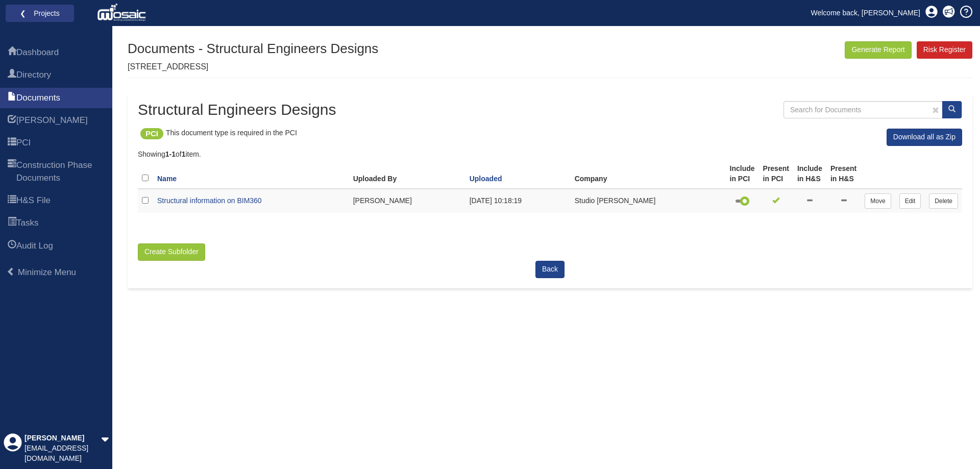 The height and width of the screenshot is (469, 980). Describe the element at coordinates (878, 50) in the screenshot. I see `button: Generate Report` at that location.